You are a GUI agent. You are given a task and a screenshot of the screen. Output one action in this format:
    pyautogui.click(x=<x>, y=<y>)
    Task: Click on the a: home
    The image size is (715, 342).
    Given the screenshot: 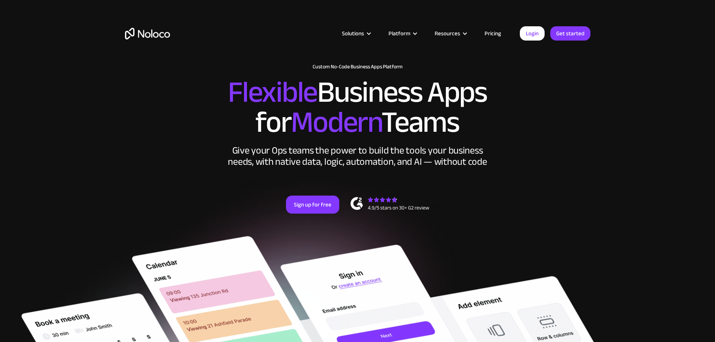 What is the action you would take?
    pyautogui.click(x=147, y=33)
    